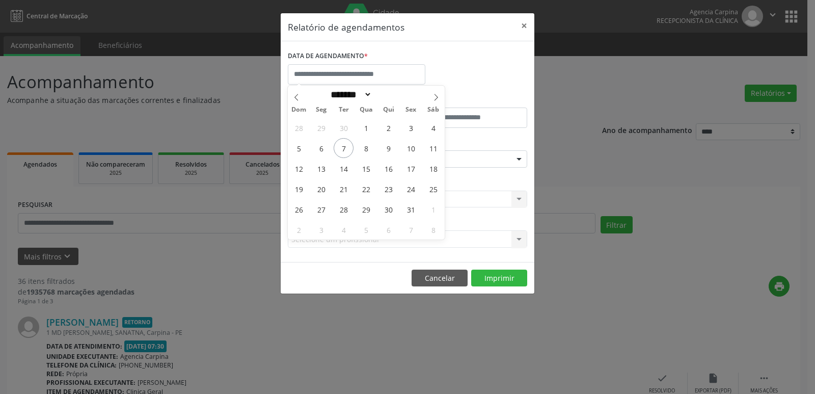 This screenshot has height=394, width=815. I want to click on span: Outubro 8, 2025, so click(366, 148).